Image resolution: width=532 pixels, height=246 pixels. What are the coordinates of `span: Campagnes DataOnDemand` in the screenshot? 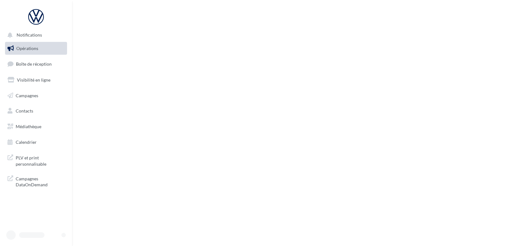 It's located at (40, 181).